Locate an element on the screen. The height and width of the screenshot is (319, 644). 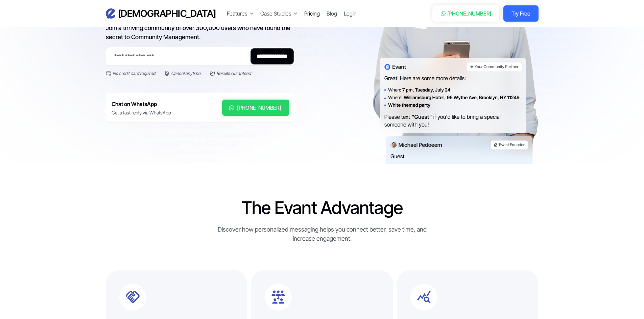
div: Discover how personalized messaging helps you connect better, save time, and increase engagement. is located at coordinates (322, 234).